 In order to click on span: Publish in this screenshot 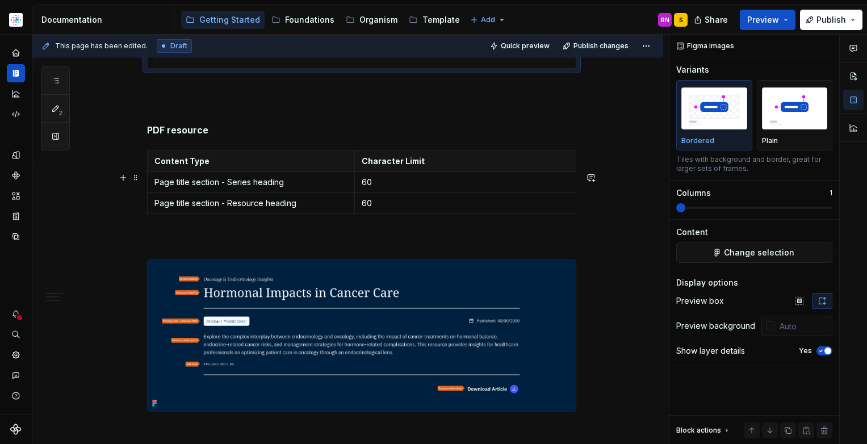, I will do `click(831, 20)`.